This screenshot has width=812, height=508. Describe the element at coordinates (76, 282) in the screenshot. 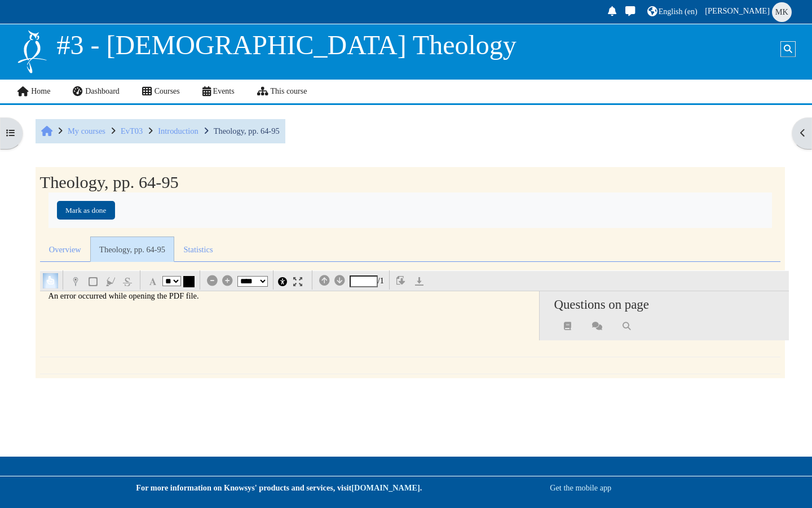

I see `img: Add a pin in the document and write a comment.` at that location.